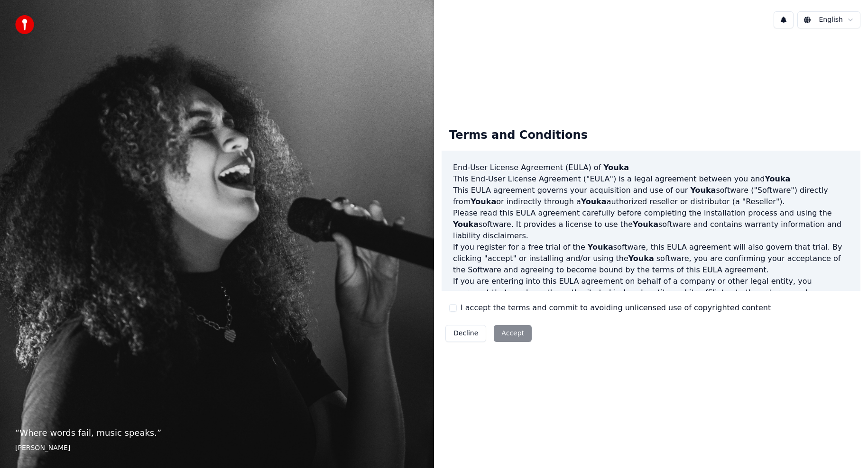  I want to click on img: youka, so click(25, 25).